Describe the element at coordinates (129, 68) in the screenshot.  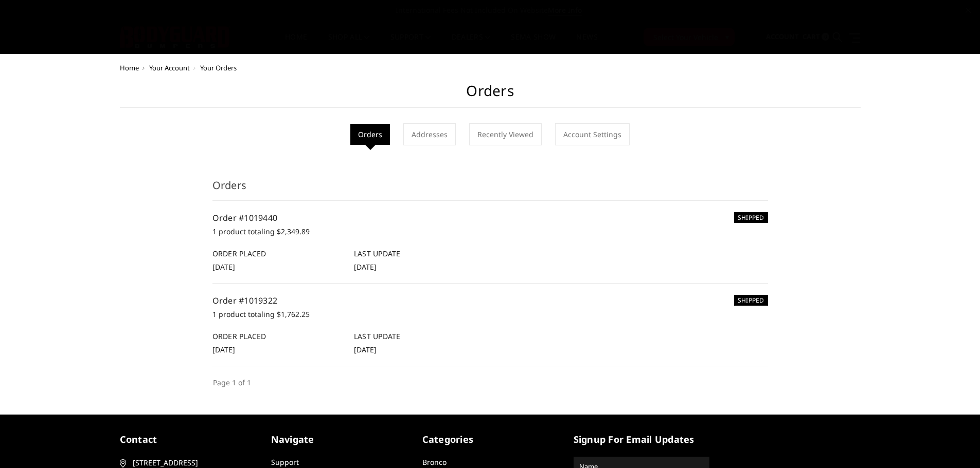
I see `span: Home` at that location.